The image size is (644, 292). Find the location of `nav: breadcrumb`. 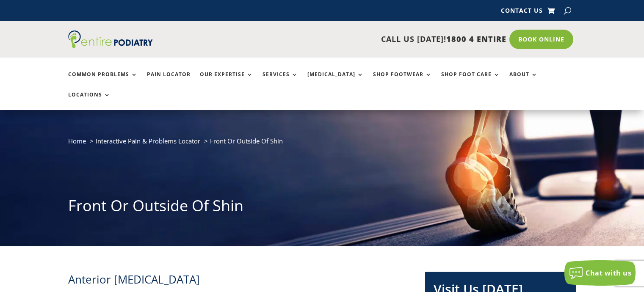

nav: breadcrumb is located at coordinates (322, 144).